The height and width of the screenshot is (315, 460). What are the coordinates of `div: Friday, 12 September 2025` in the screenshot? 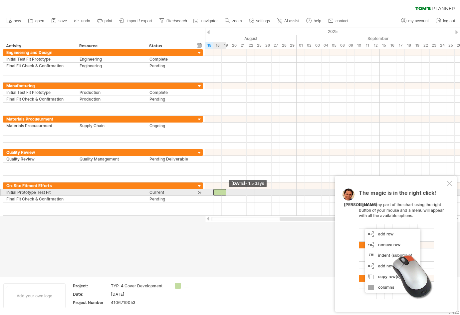 It's located at (376, 45).